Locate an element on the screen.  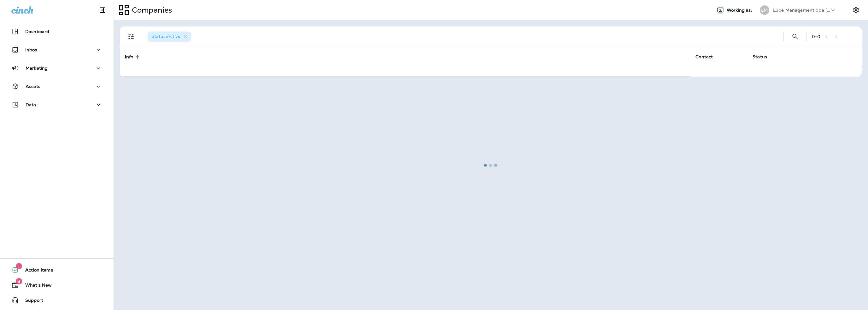
button: Support is located at coordinates (57, 300).